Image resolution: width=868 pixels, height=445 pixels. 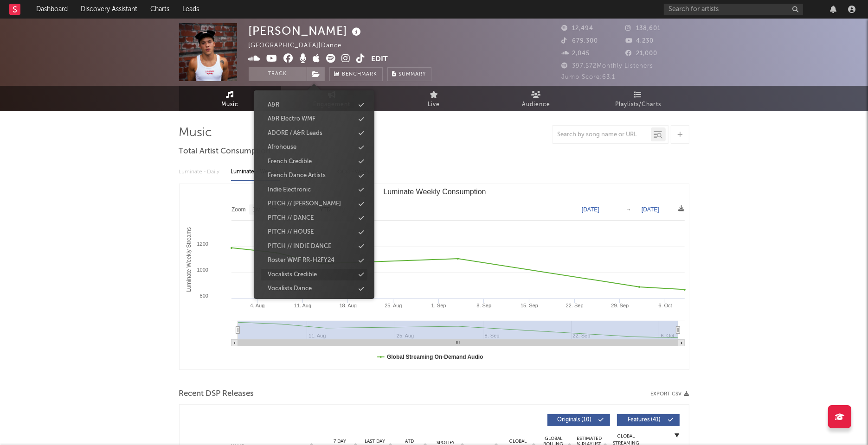 I want to click on text: 4. Aug, so click(x=257, y=305).